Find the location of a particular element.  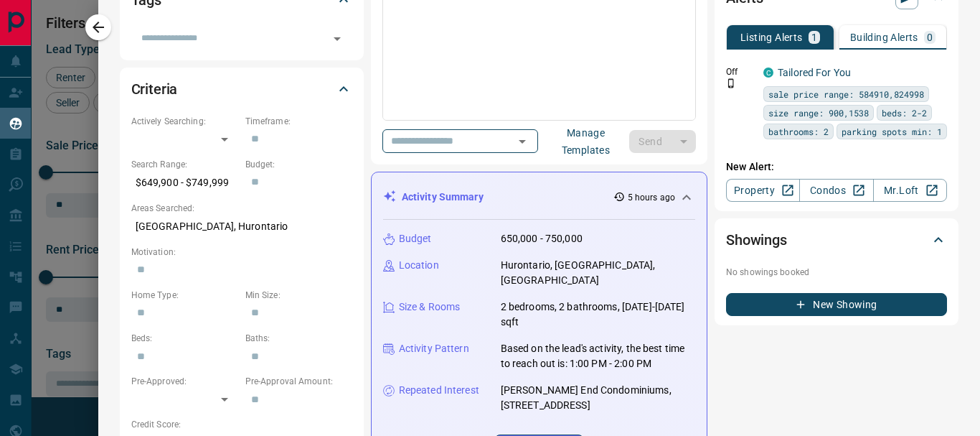

p: Credit Score: is located at coordinates (242, 424).